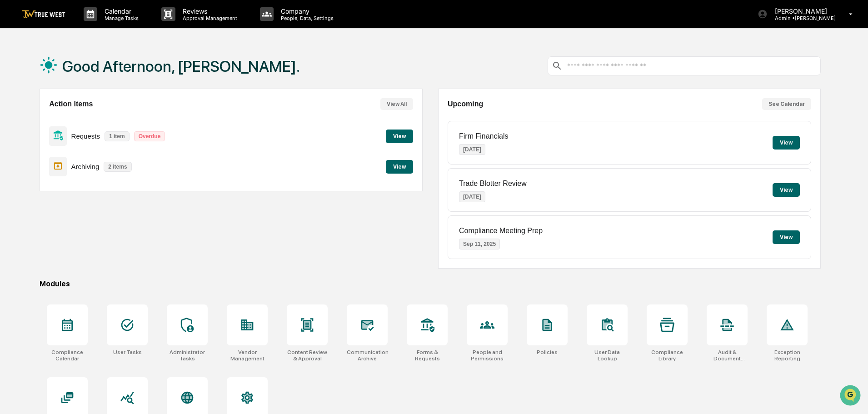 This screenshot has width=868, height=414. I want to click on div: Administrator Tasks, so click(187, 355).